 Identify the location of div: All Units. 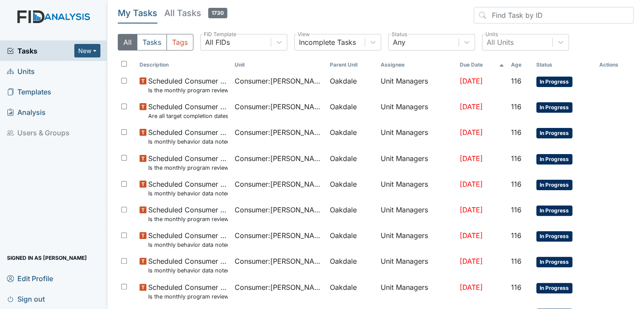
(500, 42).